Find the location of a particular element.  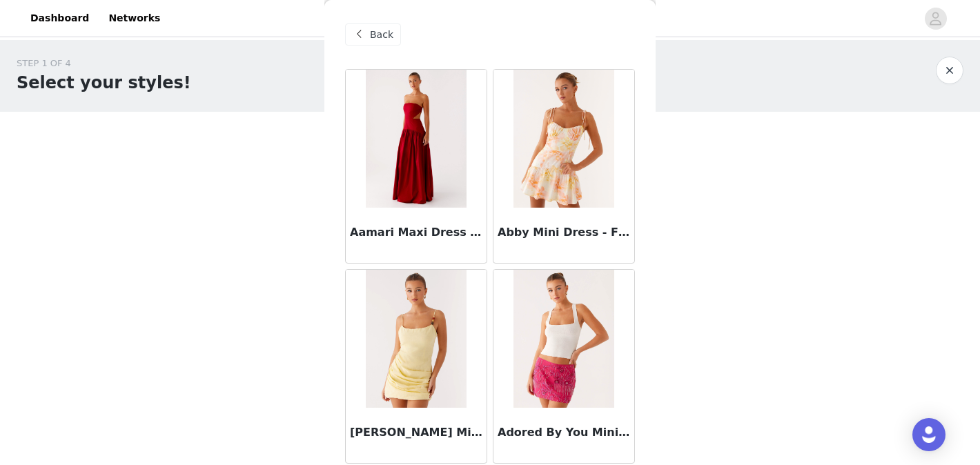

img: Adella Mini Dress - Yellow is located at coordinates (416, 339).